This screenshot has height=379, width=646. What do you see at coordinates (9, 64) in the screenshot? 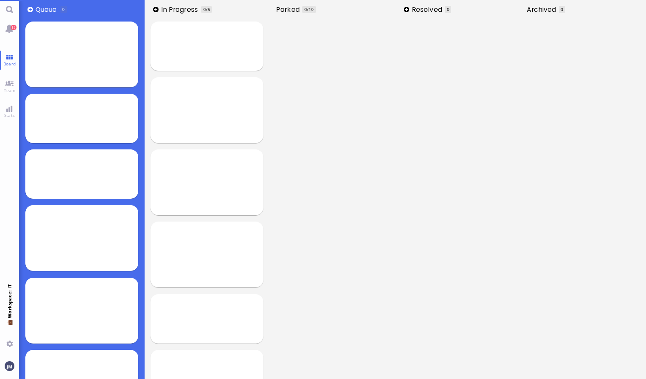
I see `span: Board` at bounding box center [9, 64].